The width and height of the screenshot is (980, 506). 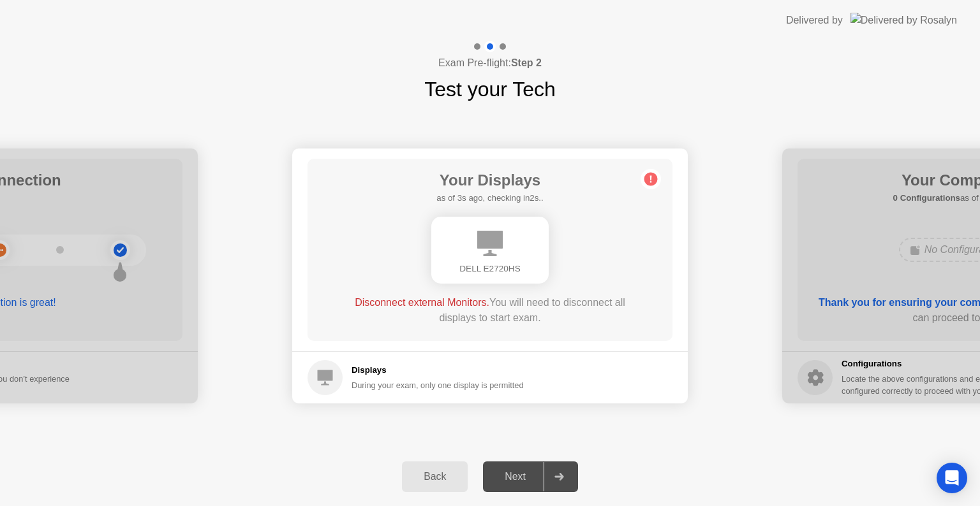 I want to click on h1: Test your Tech, so click(x=490, y=89).